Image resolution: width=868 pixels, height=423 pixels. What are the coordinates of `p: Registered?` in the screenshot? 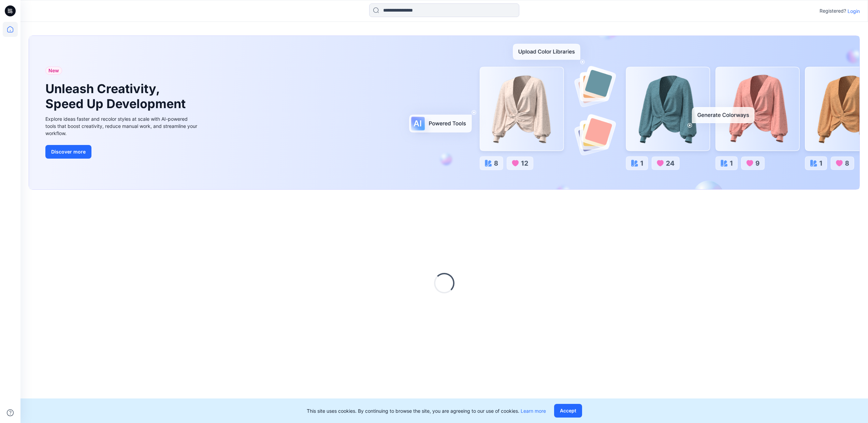 It's located at (833, 11).